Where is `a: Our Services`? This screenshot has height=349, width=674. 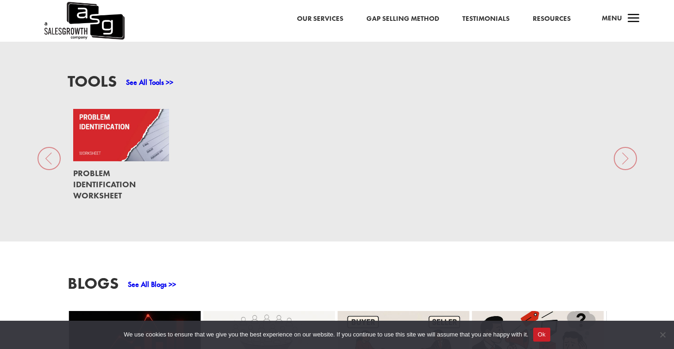 a: Our Services is located at coordinates (320, 19).